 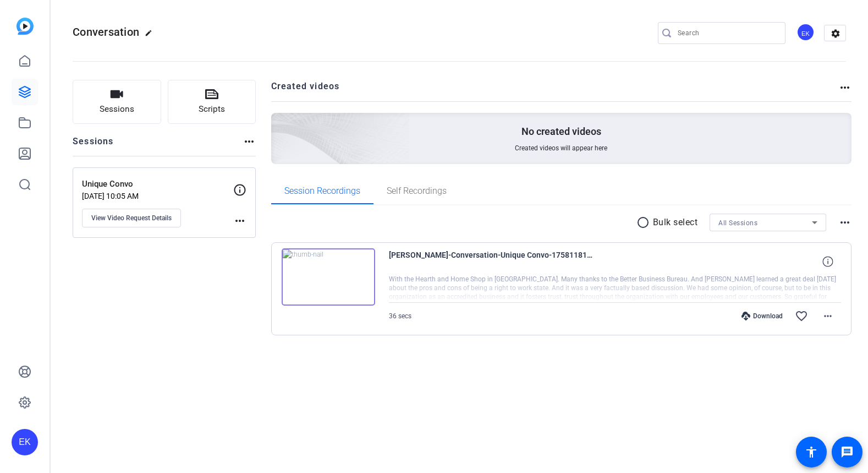 I want to click on span: Self Recordings, so click(x=417, y=191).